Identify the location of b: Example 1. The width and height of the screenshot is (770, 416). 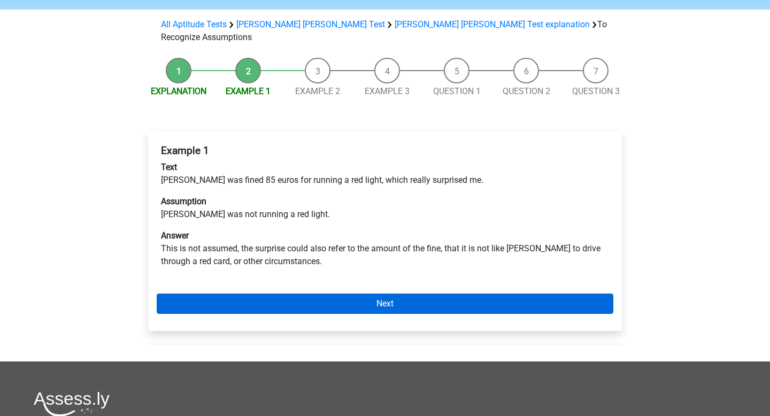
(185, 150).